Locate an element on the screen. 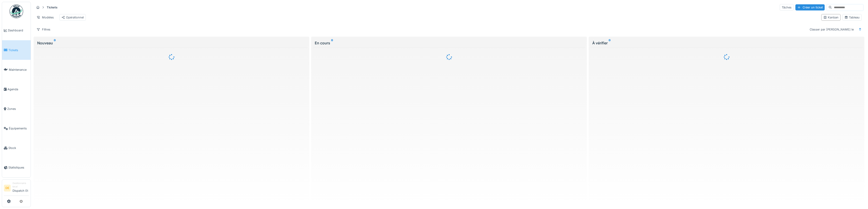 Image resolution: width=868 pixels, height=209 pixels. div: Kanban is located at coordinates (831, 18).